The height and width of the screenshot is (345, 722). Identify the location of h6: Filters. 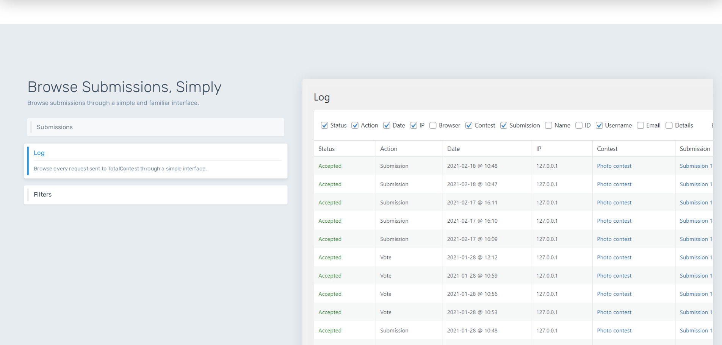
(158, 195).